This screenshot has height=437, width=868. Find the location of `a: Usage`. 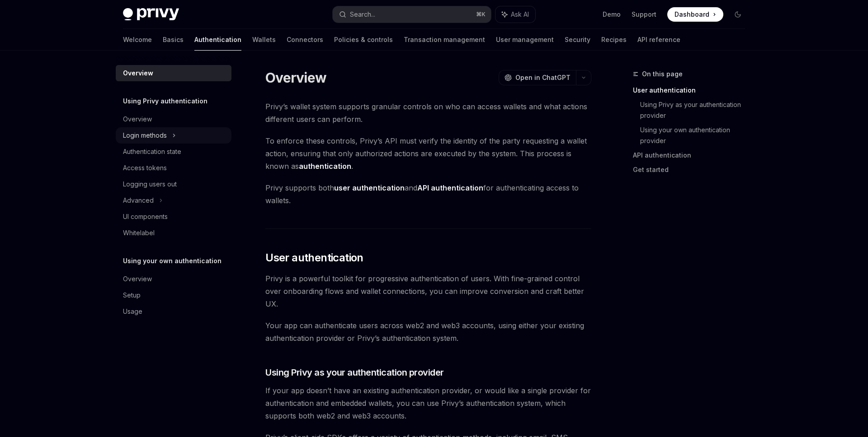

a: Usage is located at coordinates (173, 312).